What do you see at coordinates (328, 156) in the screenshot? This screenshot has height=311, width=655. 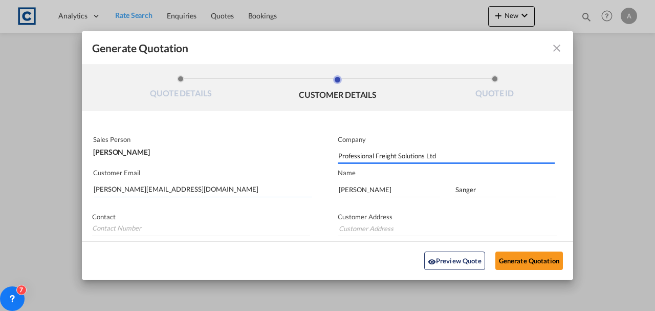 I see `md-dialog: Generate QuotationQUOTE ...` at bounding box center [328, 156].